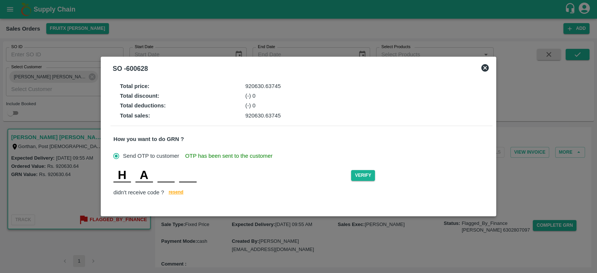 The image size is (597, 273). What do you see at coordinates (176, 192) in the screenshot?
I see `span: resend` at bounding box center [176, 192].